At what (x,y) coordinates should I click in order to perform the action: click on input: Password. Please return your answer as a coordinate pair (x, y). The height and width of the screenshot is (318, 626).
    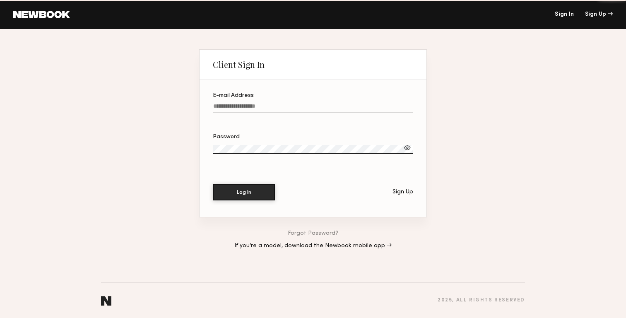
    Looking at the image, I should click on (313, 150).